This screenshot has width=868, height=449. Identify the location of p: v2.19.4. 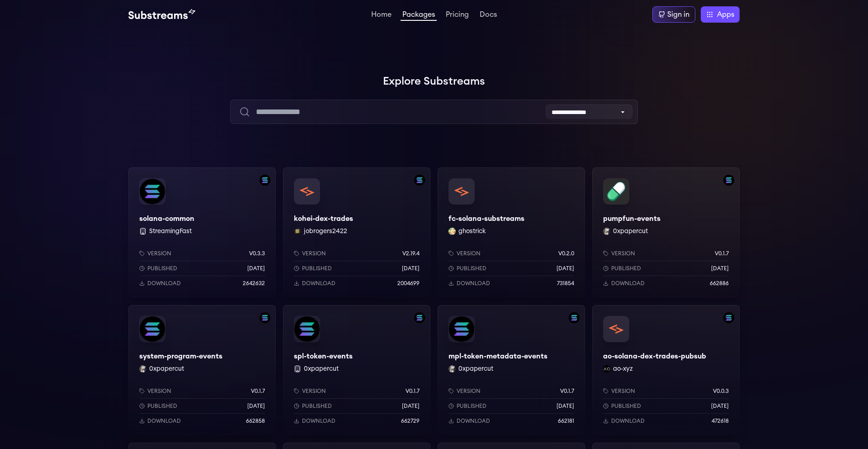
(411, 254).